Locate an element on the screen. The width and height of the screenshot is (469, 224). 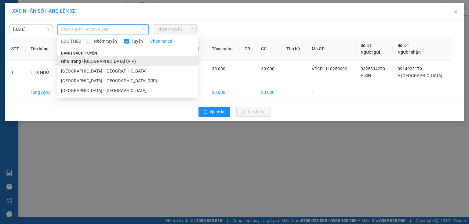
span: Người nhận is located at coordinates (409, 52).